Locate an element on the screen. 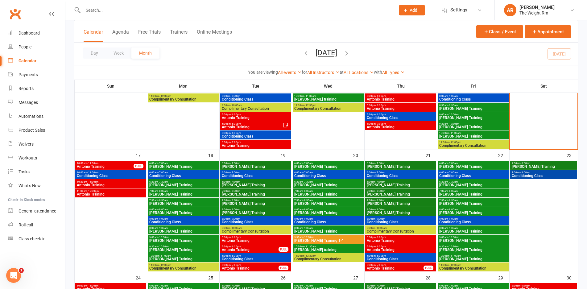 The height and width of the screenshot is (289, 587). a: All Types is located at coordinates (393, 72).